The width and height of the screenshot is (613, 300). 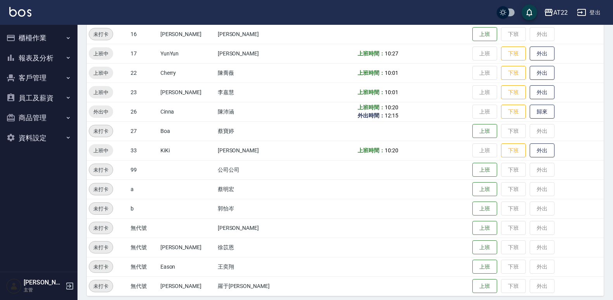 I want to click on span: 外出中, so click(x=101, y=112).